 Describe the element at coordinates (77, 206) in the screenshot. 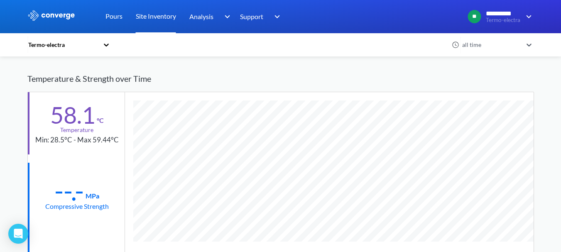

I see `div: Compressive Strength` at that location.